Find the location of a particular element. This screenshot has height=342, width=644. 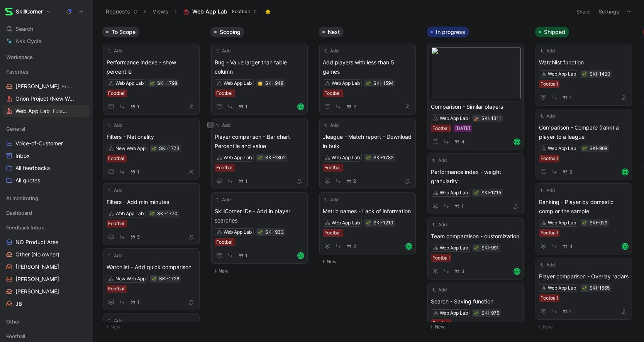

div: SKI-1798 is located at coordinates (167, 83).